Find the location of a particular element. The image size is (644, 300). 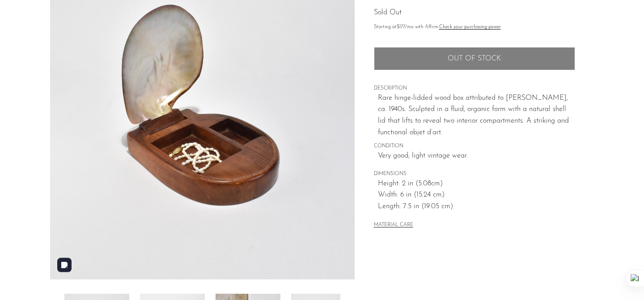

span: DIMENSIONS is located at coordinates (475, 174).